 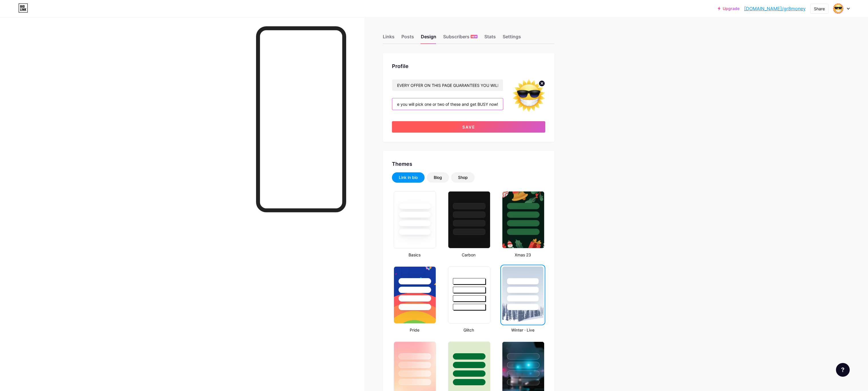 What do you see at coordinates (468, 66) in the screenshot?
I see `div: Profile` at bounding box center [468, 66].